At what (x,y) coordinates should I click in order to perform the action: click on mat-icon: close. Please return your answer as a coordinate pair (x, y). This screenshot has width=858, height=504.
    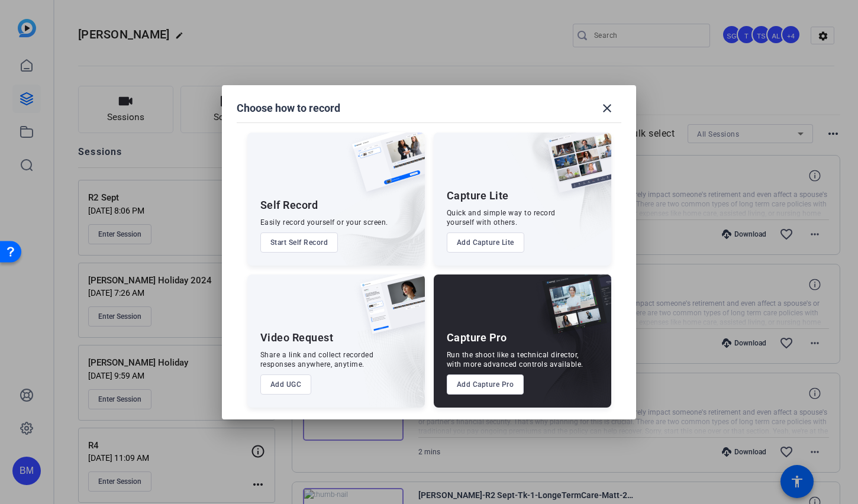
    Looking at the image, I should click on (607, 108).